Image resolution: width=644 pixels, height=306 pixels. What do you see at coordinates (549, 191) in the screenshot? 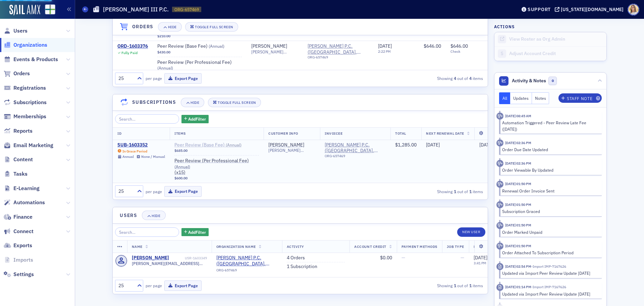
I see `div: Renewal Order Invoice Sent` at bounding box center [549, 191].